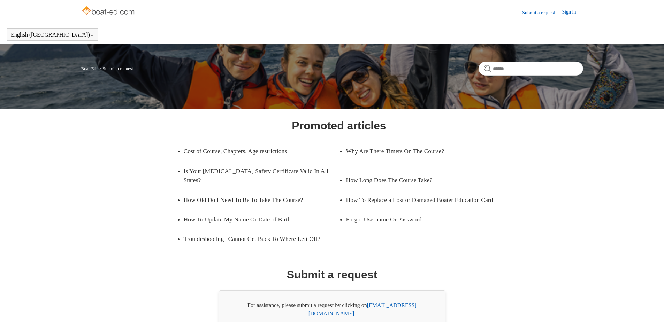 The width and height of the screenshot is (664, 322). I want to click on li: Submit a request, so click(115, 68).